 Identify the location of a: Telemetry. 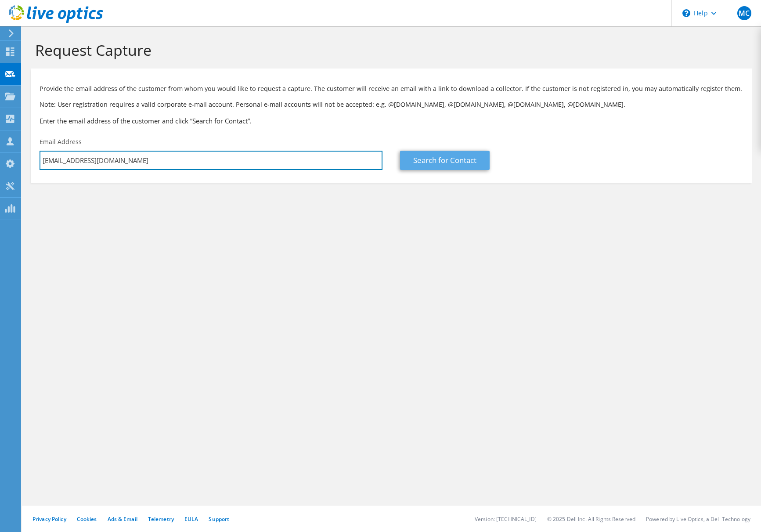
(161, 519).